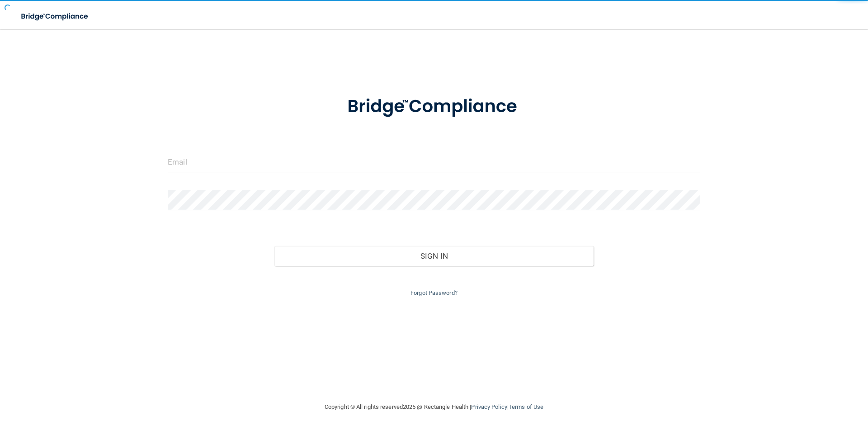  What do you see at coordinates (434, 407) in the screenshot?
I see `div: Copyright © All rights reserved 2025 @ Rectangle Health | |` at bounding box center [434, 407].